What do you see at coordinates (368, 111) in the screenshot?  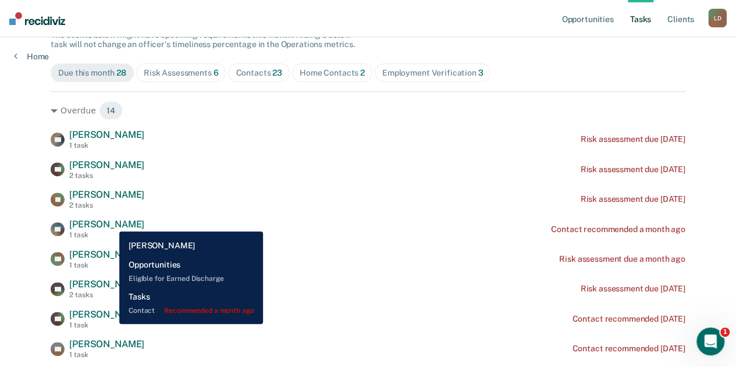 I see `div: Overdue 14` at bounding box center [368, 111].